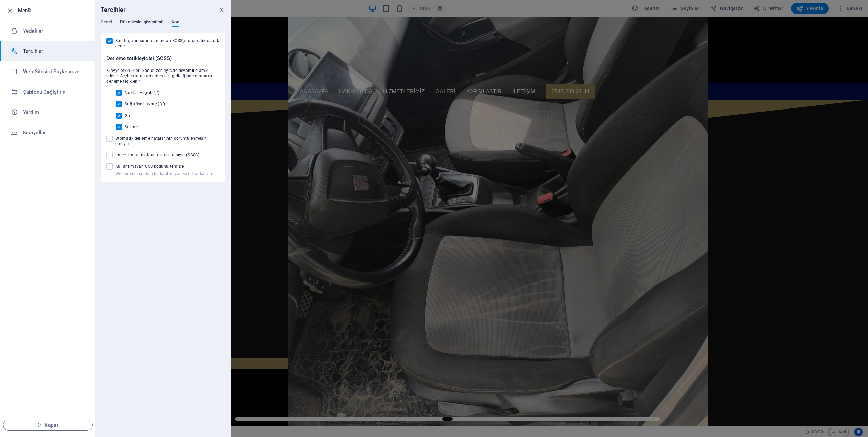 Image resolution: width=868 pixels, height=437 pixels. What do you see at coordinates (48, 112) in the screenshot?
I see `a: Yardım` at bounding box center [48, 112].